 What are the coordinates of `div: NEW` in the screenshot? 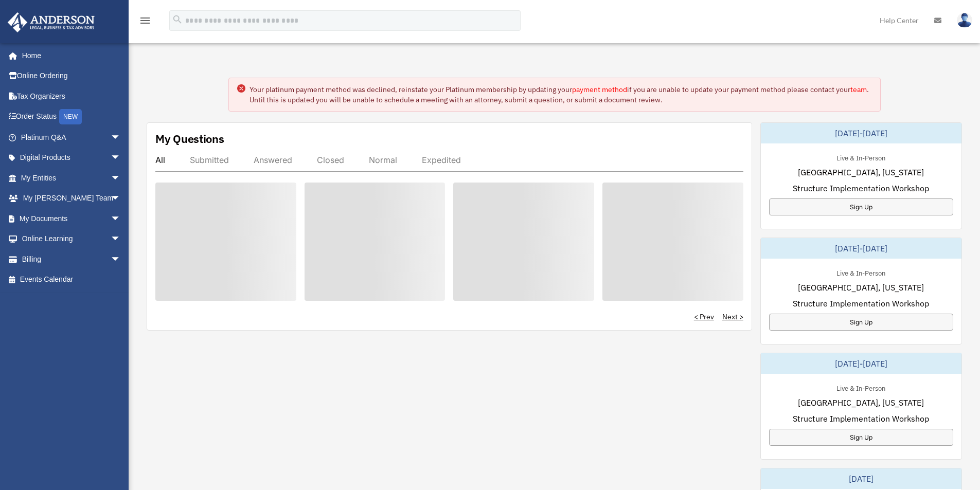 It's located at (70, 117).